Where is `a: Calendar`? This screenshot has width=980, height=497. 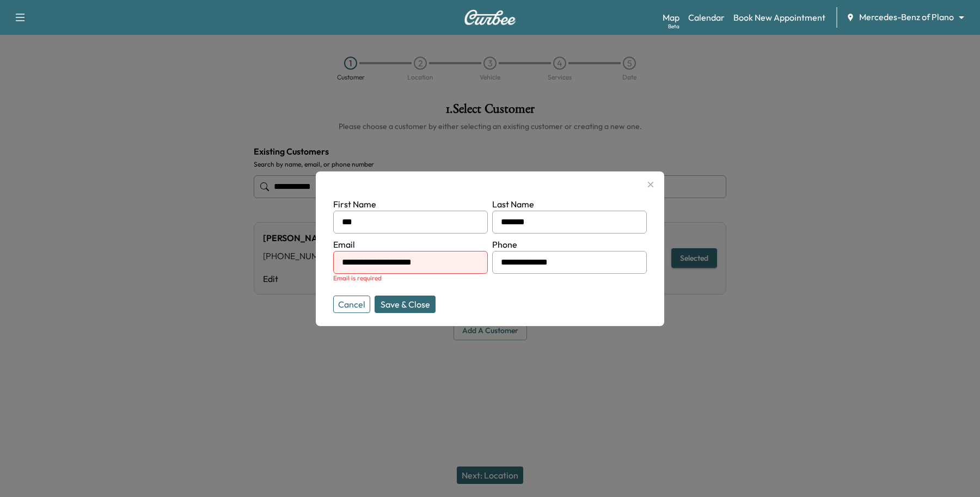
a: Calendar is located at coordinates (706, 17).